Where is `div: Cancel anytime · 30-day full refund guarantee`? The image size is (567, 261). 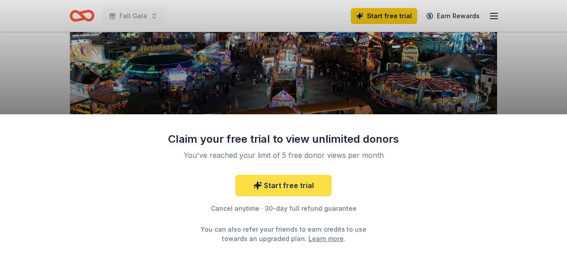
div: Cancel anytime · 30-day full refund guarantee is located at coordinates (283, 209).